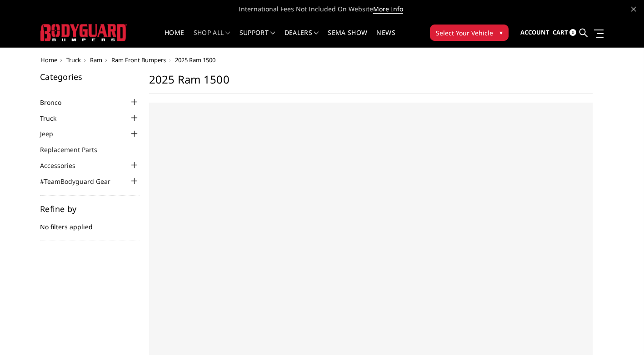  I want to click on a: Ram Front Bumpers, so click(139, 60).